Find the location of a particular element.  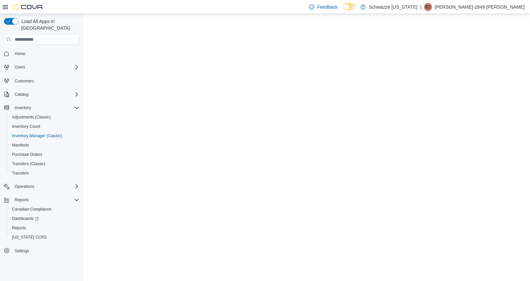

a: Transfers is located at coordinates (20, 173).